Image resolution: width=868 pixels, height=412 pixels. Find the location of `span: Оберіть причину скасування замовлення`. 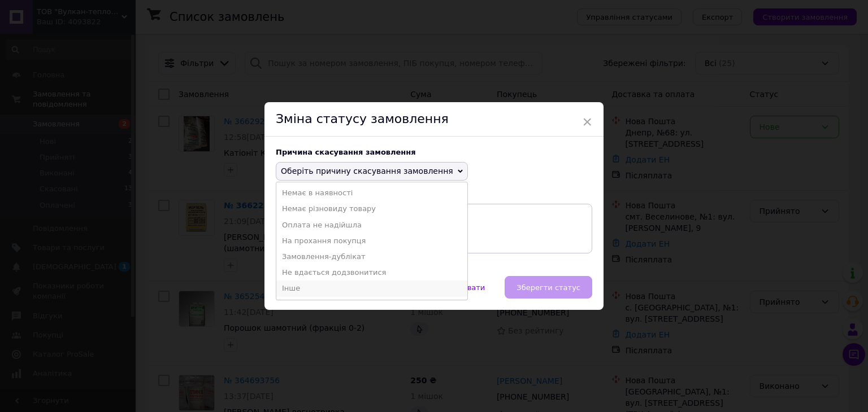

span: Оберіть причину скасування замовлення is located at coordinates (366, 171).